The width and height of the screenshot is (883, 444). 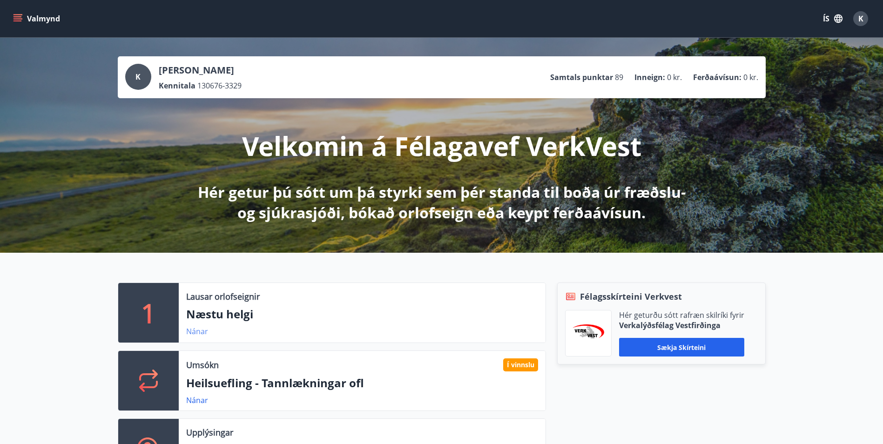 I want to click on span: Félagsskírteini Verkvest, so click(x=631, y=296).